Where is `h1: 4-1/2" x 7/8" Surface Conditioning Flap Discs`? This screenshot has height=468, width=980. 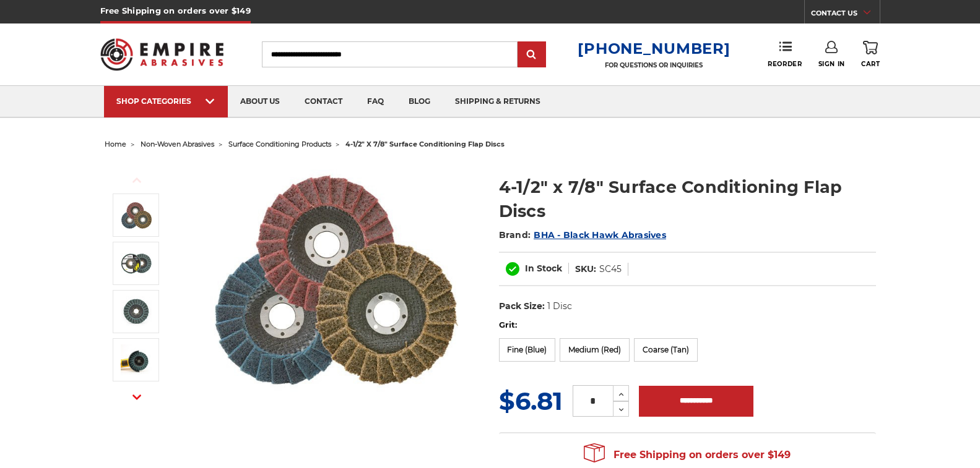 h1: 4-1/2" x 7/8" Surface Conditioning Flap Discs is located at coordinates (687, 199).